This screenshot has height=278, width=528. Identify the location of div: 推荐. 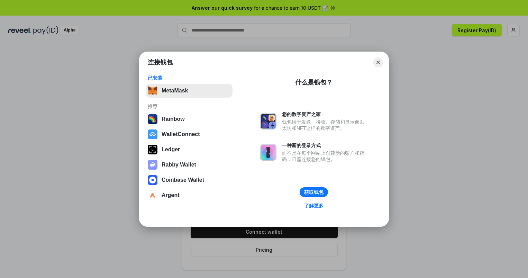
(189, 106).